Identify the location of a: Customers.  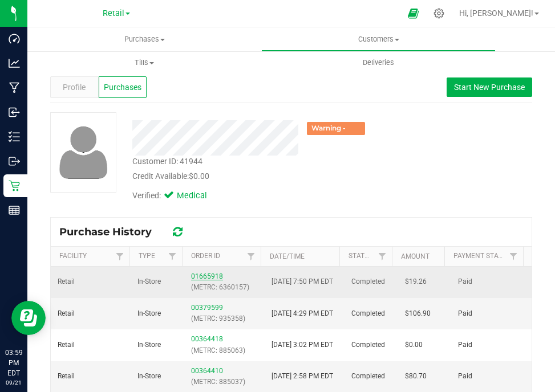
(378, 39).